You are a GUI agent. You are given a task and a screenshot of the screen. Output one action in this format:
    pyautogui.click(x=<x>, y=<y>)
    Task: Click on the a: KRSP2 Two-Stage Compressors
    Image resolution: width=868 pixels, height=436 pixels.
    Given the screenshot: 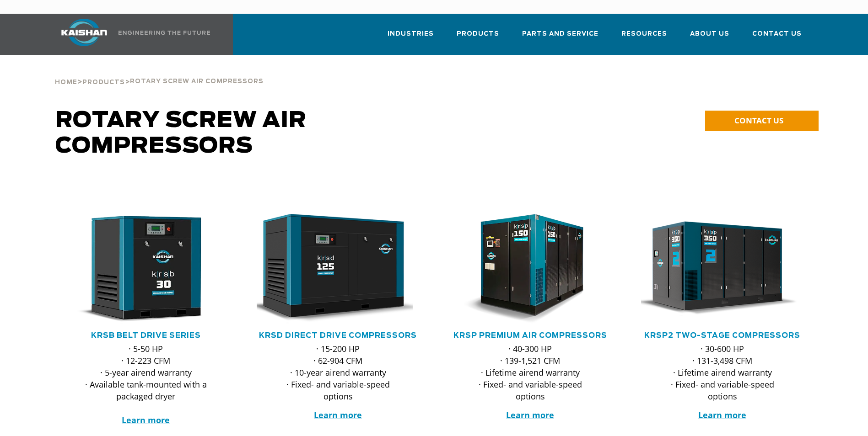 What is the action you would take?
    pyautogui.click(x=722, y=335)
    